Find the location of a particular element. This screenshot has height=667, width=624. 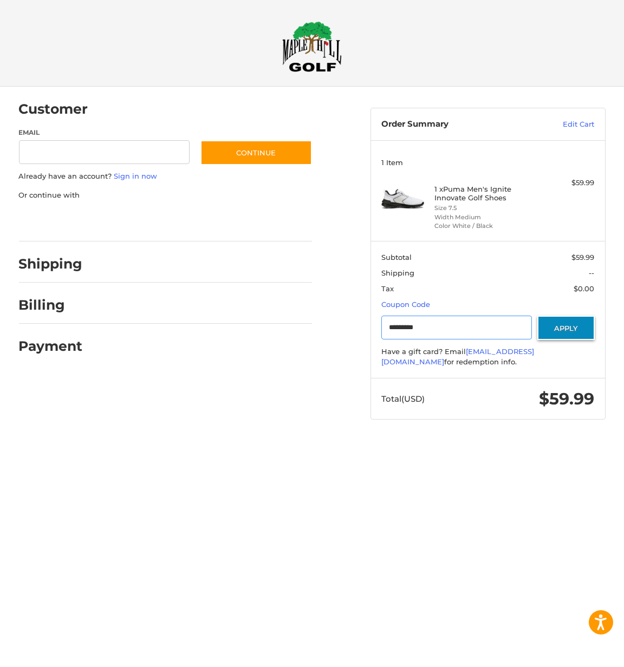

li: Width Medium is located at coordinates (486, 217).